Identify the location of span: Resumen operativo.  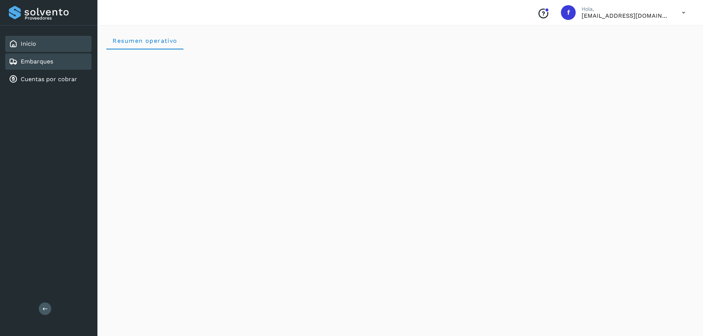
(145, 41).